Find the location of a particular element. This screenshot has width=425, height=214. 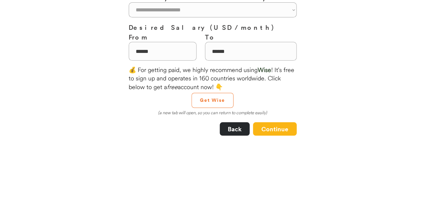

div: 💰 For getting paid, we highly recommend using ! It's free to sign up and operates in 160 countrie... is located at coordinates (212, 79).